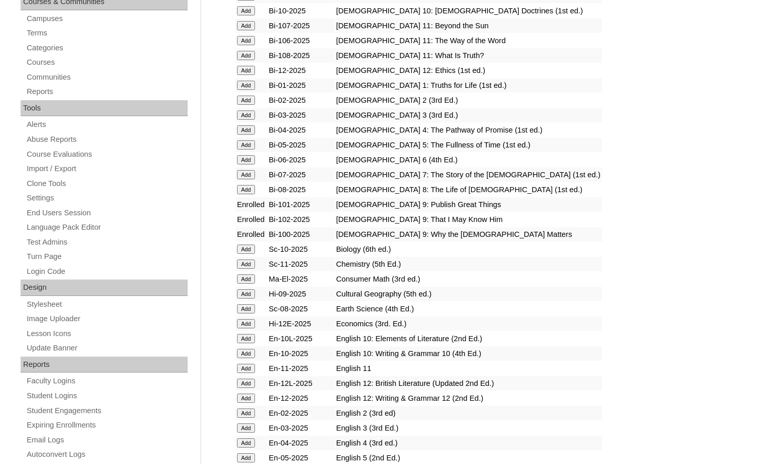  I want to click on a: Communities, so click(106, 77).